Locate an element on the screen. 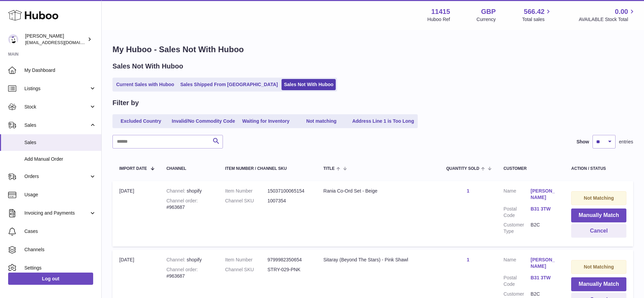  span: Channels is located at coordinates (60, 250).